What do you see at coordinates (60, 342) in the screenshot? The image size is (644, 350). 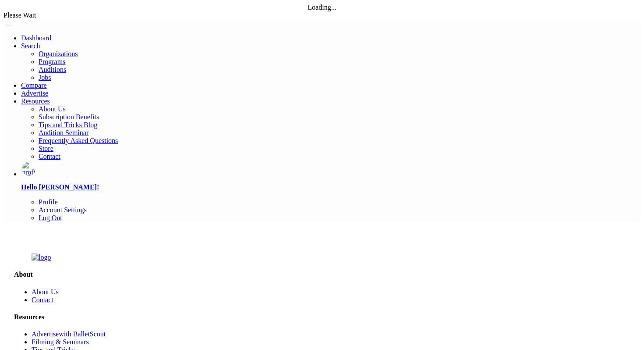 I see `a: Filming & Seminars` at bounding box center [60, 342].